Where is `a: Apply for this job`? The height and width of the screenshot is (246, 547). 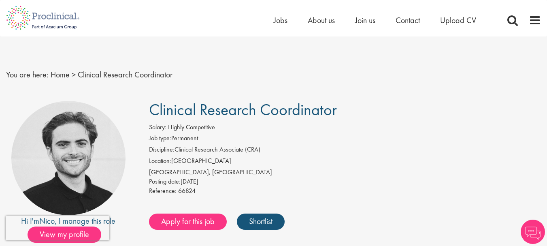
a: Apply for this job is located at coordinates (188, 222).